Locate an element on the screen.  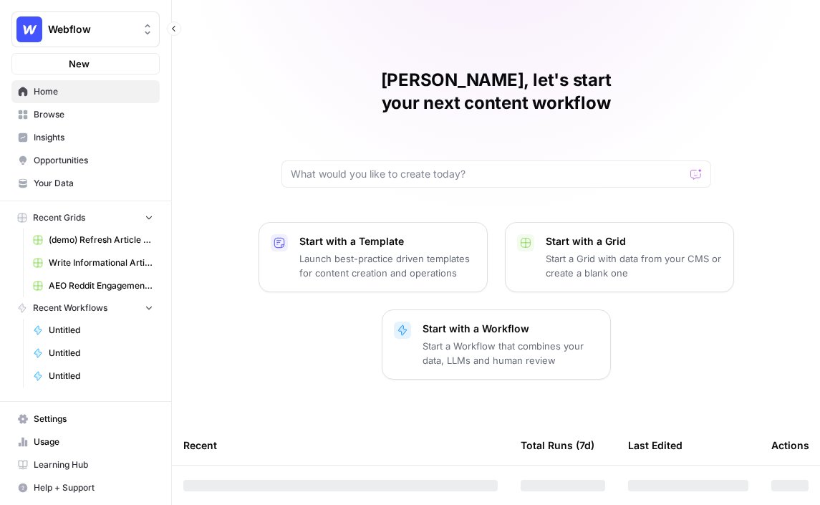
span: Home is located at coordinates (93, 92).